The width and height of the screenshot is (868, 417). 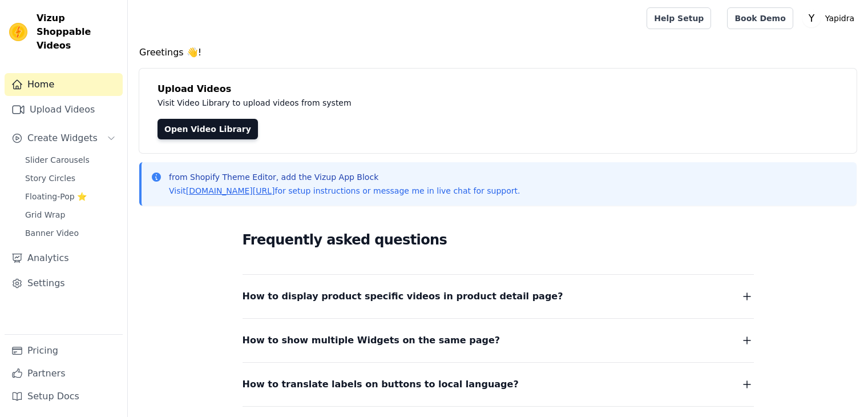 What do you see at coordinates (19, 32) in the screenshot?
I see `img: Vizup` at bounding box center [19, 32].